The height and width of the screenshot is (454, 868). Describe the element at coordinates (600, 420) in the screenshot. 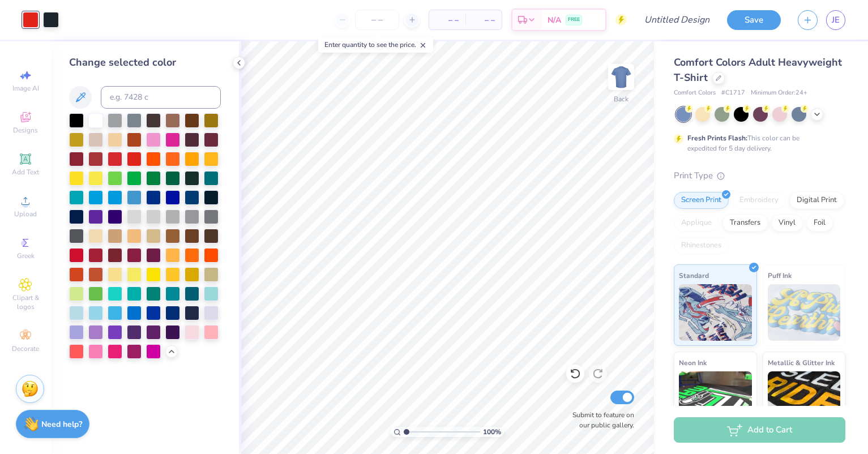

I see `label: Submit to feature on our public gallery.` at that location.